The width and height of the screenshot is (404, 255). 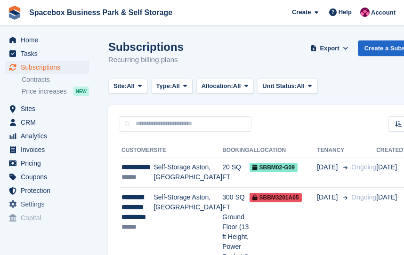 What do you see at coordinates (301, 12) in the screenshot?
I see `span: Create` at bounding box center [301, 12].